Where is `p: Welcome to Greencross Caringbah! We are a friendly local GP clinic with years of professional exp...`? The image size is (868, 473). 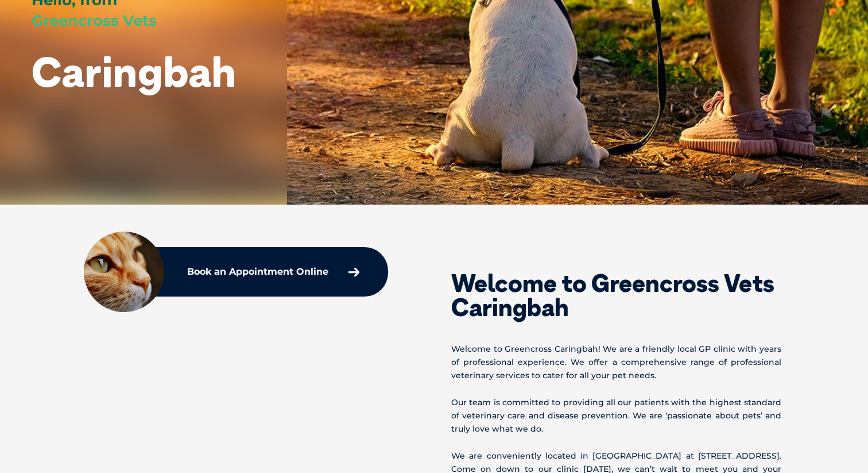
p: Welcome to Greencross Caringbah! We are a friendly local GP clinic with years of professional exp... is located at coordinates (616, 363).